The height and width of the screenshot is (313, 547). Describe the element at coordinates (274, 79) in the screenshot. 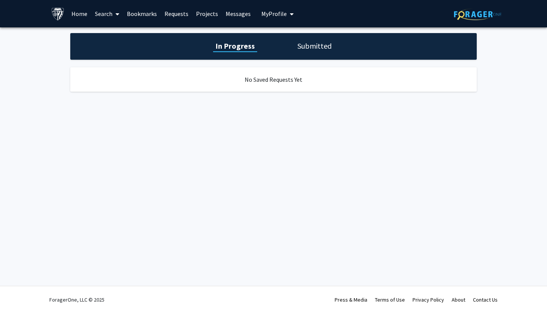

I see `div: No Saved Requests Yet` at that location.